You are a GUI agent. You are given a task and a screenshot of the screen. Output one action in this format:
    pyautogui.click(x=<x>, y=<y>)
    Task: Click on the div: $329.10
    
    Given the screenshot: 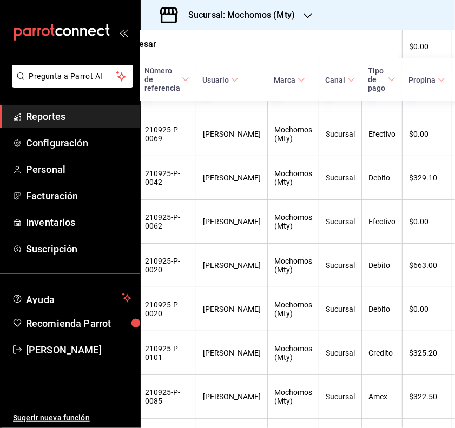 What is the action you would take?
    pyautogui.click(x=427, y=178)
    